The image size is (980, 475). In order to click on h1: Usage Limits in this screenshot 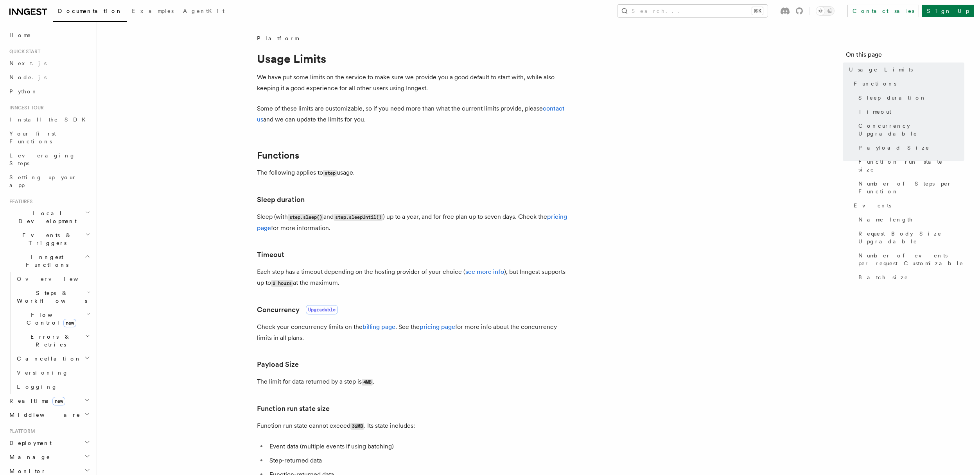, I will do `click(413, 59)`.